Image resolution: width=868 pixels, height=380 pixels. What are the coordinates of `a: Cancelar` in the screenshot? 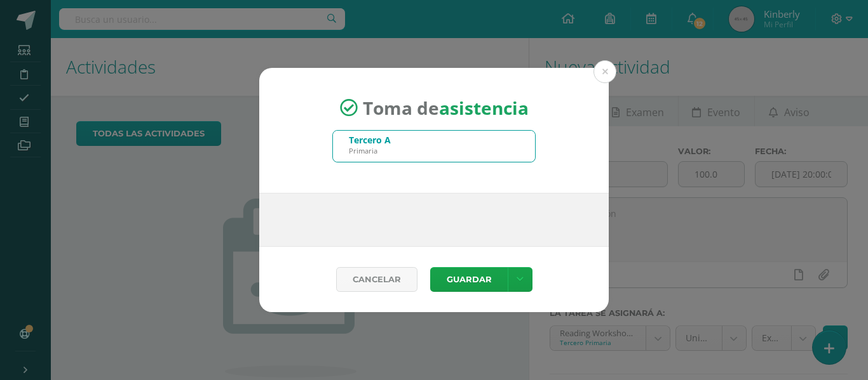 It's located at (377, 280).